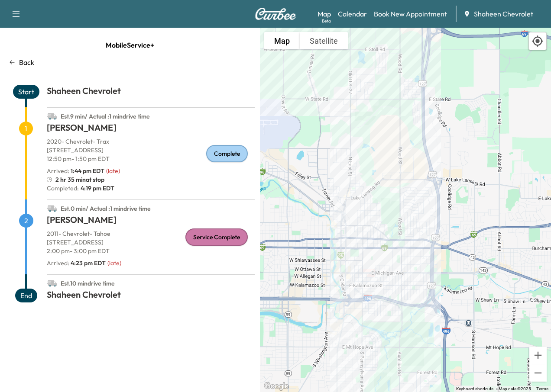 The width and height of the screenshot is (551, 392). What do you see at coordinates (87, 283) in the screenshot?
I see `span: Est. 10 min drive time` at bounding box center [87, 283].